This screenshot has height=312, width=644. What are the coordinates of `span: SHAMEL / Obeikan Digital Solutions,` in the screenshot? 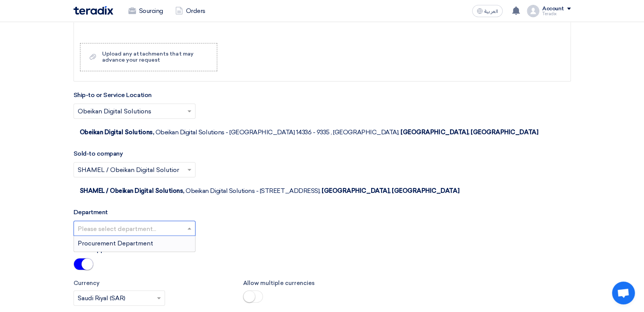 It's located at (132, 191).